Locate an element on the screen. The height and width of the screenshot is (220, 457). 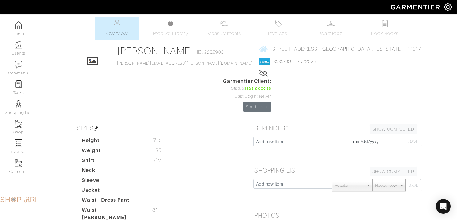
img: measurements-466bbee1fd09ba9460f595b01e5d73f9e2bff037440d3c8f018324cb6cdf7a4a.svg is located at coordinates (224, 23).